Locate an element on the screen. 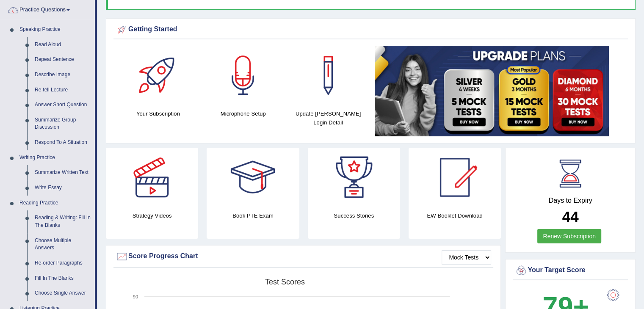 The width and height of the screenshot is (644, 309). a: Choose Single Answer is located at coordinates (63, 293).